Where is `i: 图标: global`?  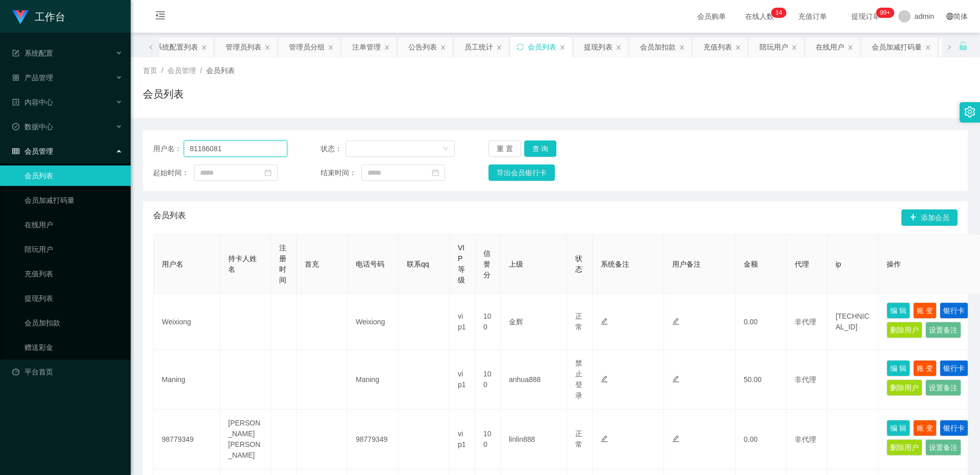 i: 图标: global is located at coordinates (950, 16).